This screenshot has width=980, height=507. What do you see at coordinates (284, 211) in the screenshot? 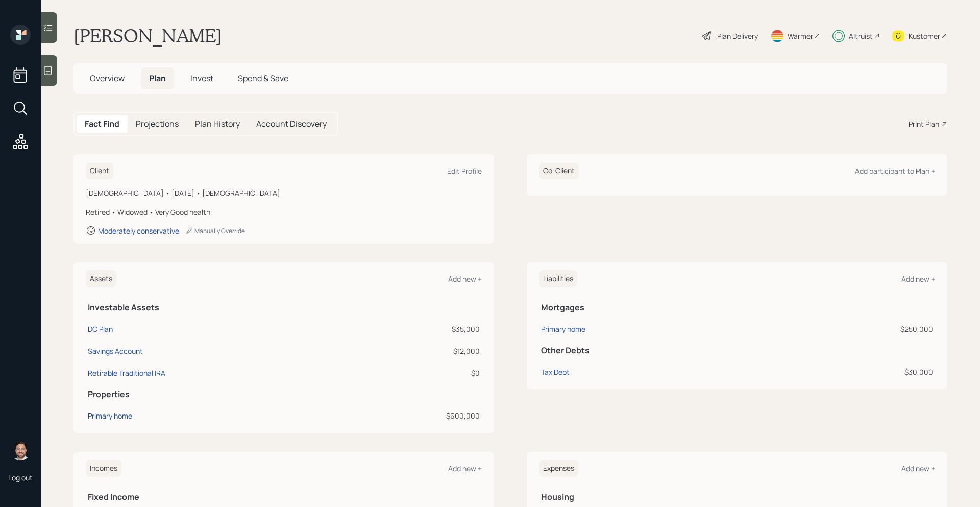
I see `div: Retired • Widowed • Very Good health` at bounding box center [284, 211].